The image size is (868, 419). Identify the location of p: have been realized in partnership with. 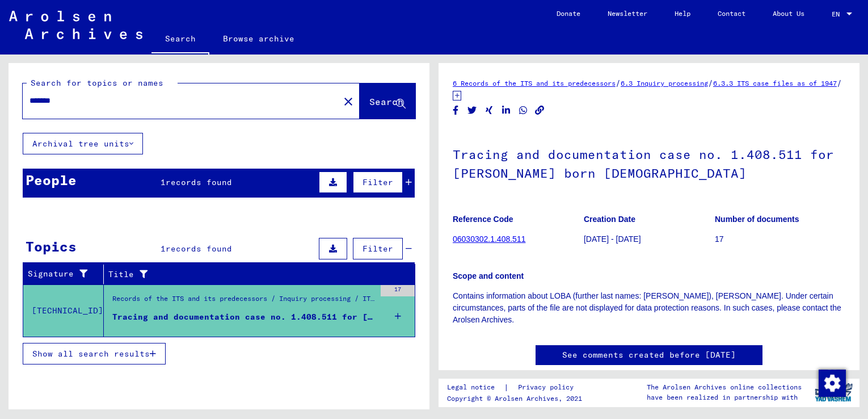
(724, 397).